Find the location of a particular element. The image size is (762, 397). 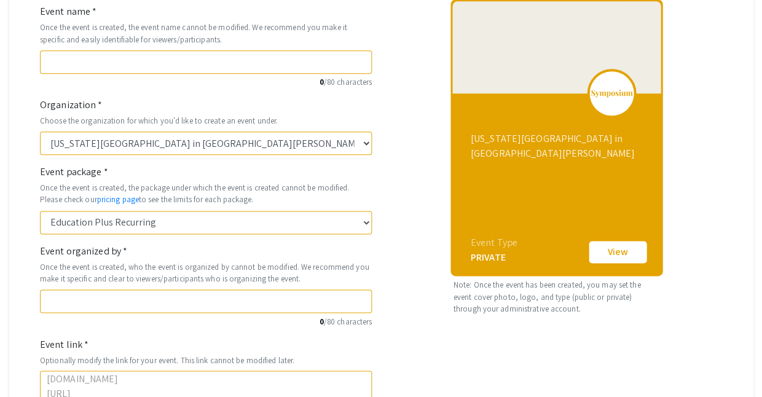

small: Once the event is created, who the event is organized by cannot be modified. We recommend you mak... is located at coordinates (206, 273).